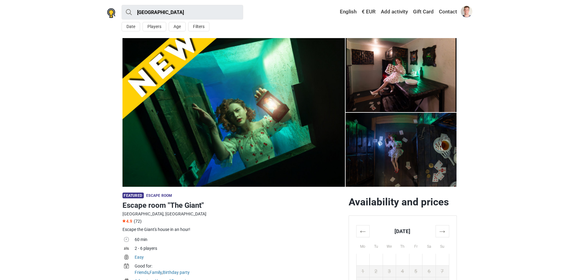 This screenshot has height=280, width=579. What do you see at coordinates (402, 75) in the screenshot?
I see `img: Escape room "The Giant" photo 4` at bounding box center [402, 75].